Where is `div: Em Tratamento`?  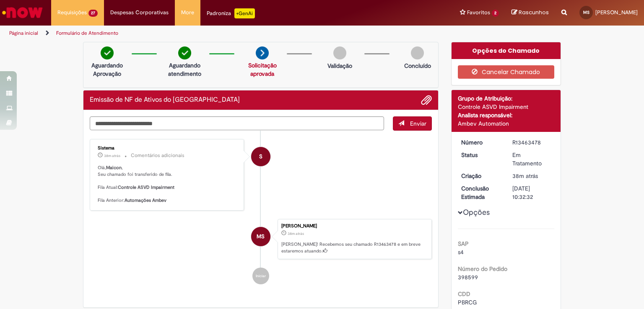
div: Em Tratamento is located at coordinates (532, 159).